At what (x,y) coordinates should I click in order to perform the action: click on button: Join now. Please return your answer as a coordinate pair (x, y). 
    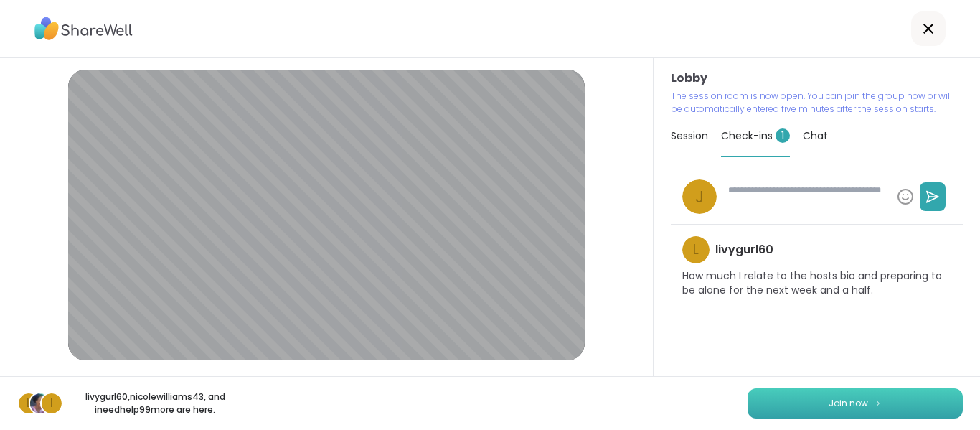
    Looking at the image, I should click on (855, 403).